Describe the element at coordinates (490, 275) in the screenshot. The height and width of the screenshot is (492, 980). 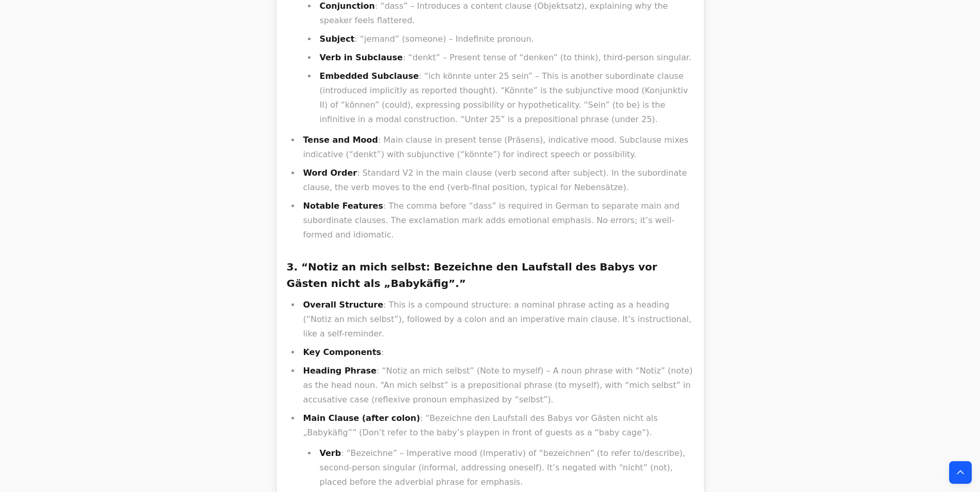
I see `h3: 3. “Notiz an mich selbst: Bezeichne den Laufstall des Babys vor Gästen nicht als „Babykäfig”.”` at that location.